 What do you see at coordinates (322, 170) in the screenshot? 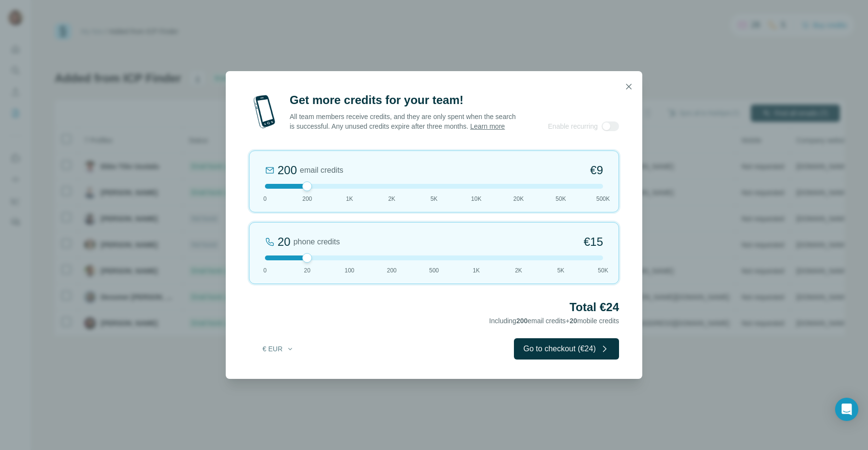
I see `span: email credits` at bounding box center [322, 170].